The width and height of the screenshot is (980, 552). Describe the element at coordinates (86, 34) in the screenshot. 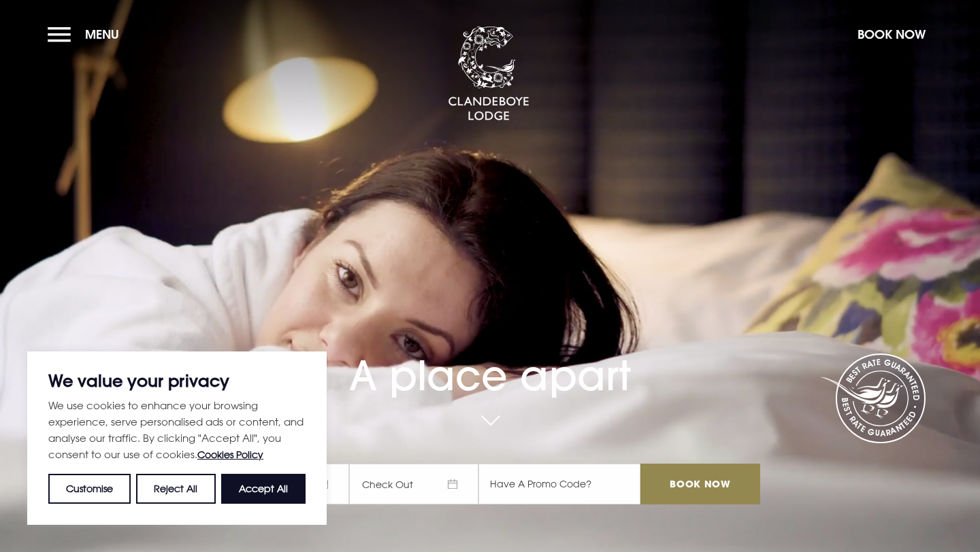

I see `button: Menu` at that location.